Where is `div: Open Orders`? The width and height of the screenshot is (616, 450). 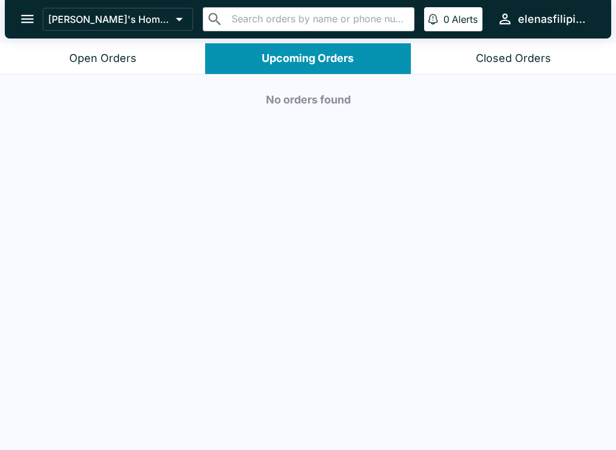 div: Open Orders is located at coordinates (103, 58).